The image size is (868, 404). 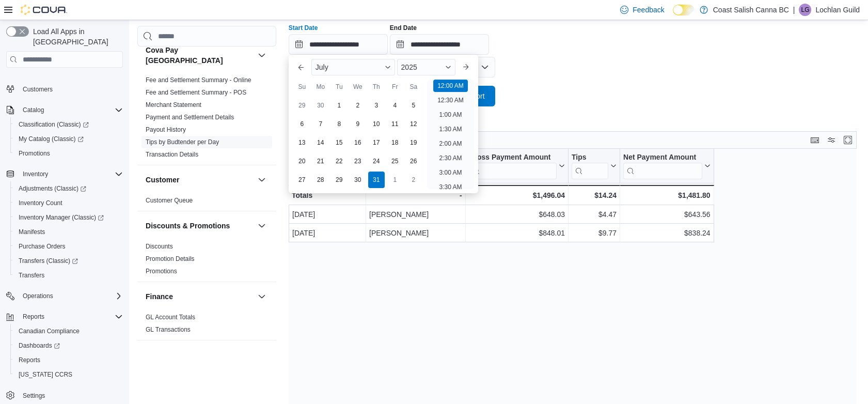 I want to click on div: Discounts & Promotions, so click(x=207, y=261).